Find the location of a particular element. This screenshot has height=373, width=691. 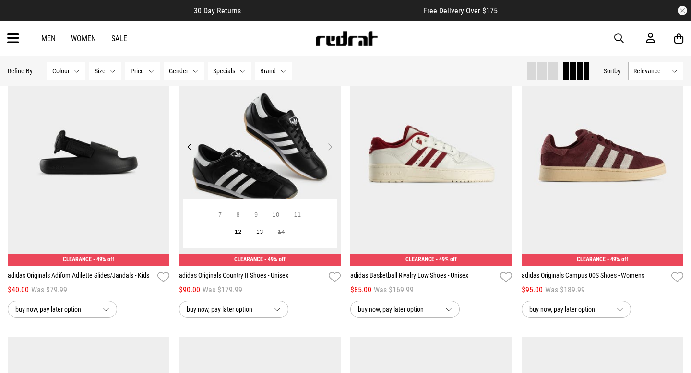

button: Specials is located at coordinates (229, 71).